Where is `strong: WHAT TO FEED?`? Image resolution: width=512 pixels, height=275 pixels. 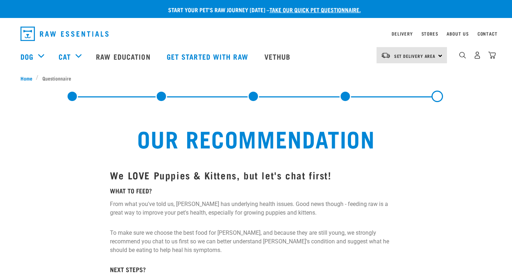
strong: WHAT TO FEED? is located at coordinates (131, 190).